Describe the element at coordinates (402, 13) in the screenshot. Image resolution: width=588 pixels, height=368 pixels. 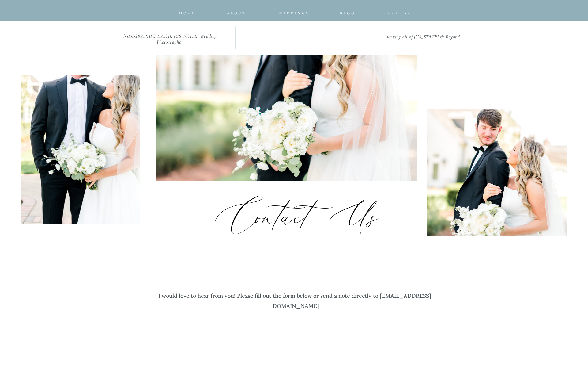
I see `span: CONTACT` at that location.